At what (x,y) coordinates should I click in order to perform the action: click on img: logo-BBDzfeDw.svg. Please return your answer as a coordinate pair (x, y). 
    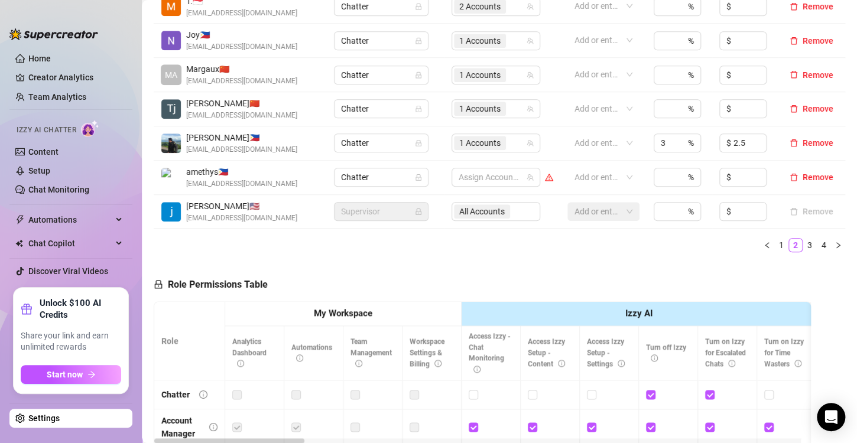
    Looking at the image, I should click on (54, 34).